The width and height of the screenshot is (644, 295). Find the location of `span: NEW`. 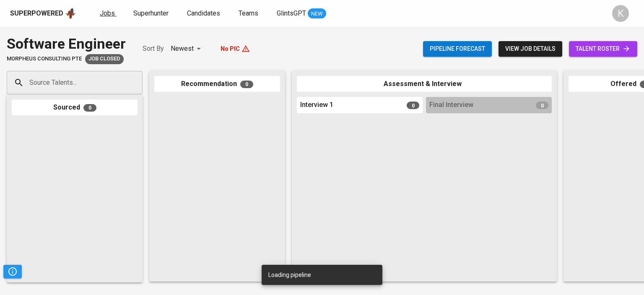

span: NEW is located at coordinates (317, 14).